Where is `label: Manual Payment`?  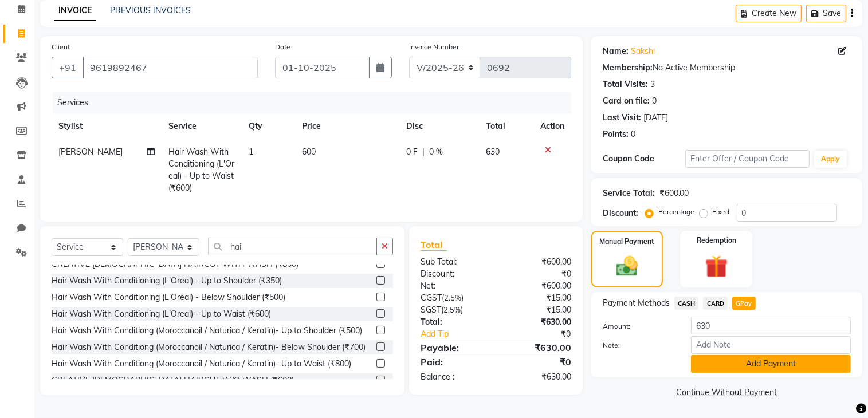 label: Manual Payment is located at coordinates (627, 242).